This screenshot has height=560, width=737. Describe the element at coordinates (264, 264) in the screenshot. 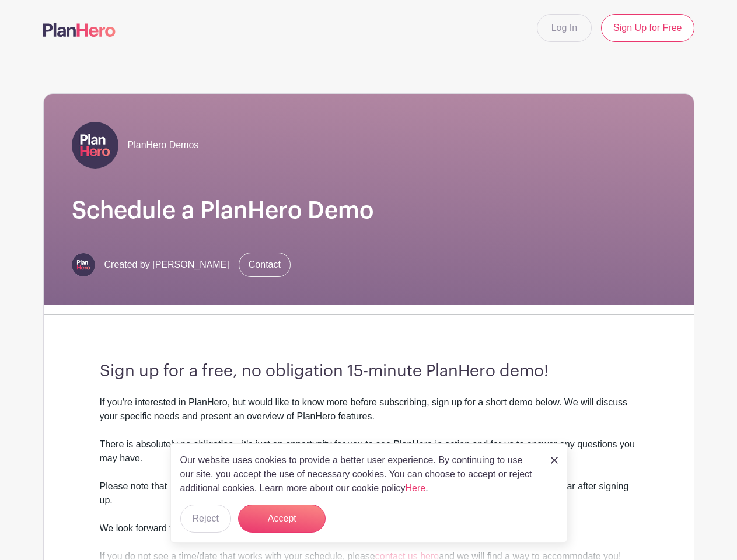

I see `a: Contact` at that location.